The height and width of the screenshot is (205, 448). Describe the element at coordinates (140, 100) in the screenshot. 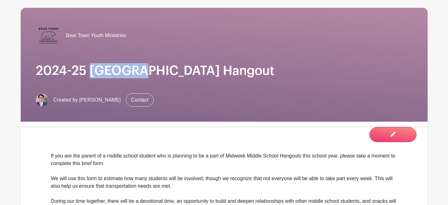

I see `a: Contact` at that location.